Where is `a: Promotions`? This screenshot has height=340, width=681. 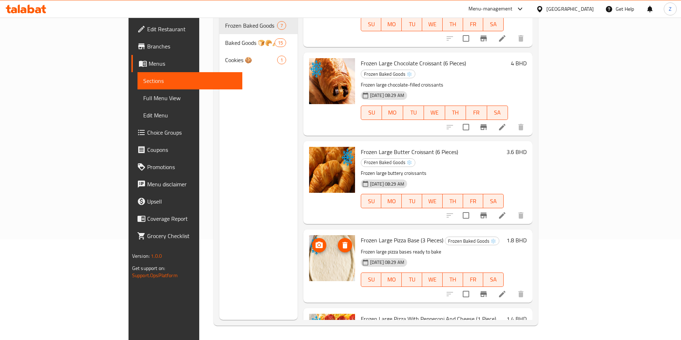 a: Promotions is located at coordinates (187, 167).